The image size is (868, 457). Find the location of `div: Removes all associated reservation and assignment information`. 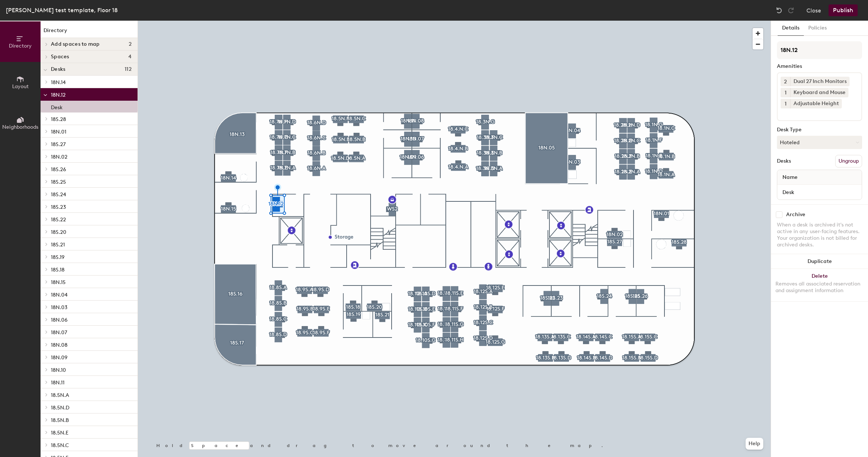

div: Removes all associated reservation and assignment information is located at coordinates (820, 287).